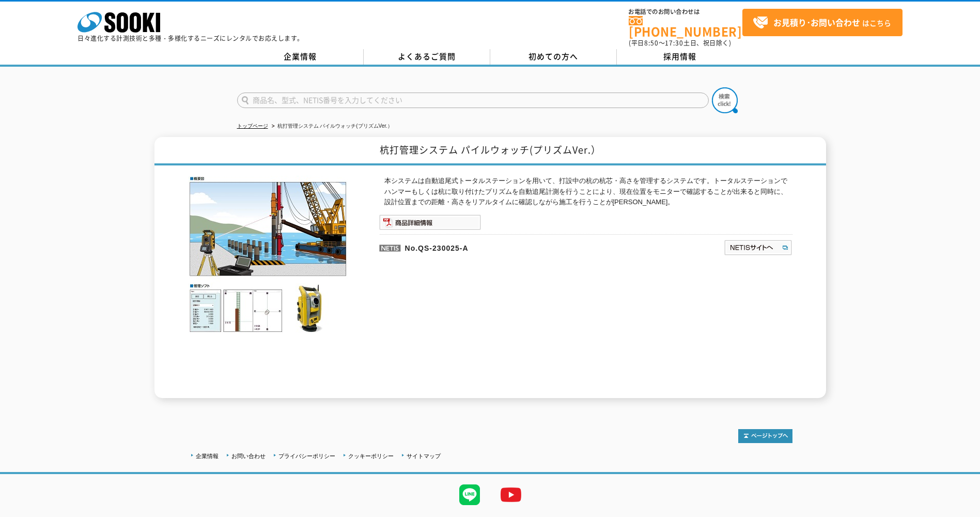 The width and height of the screenshot is (980, 517). Describe the element at coordinates (757, 248) in the screenshot. I see `img: NETISサイトへ` at that location.